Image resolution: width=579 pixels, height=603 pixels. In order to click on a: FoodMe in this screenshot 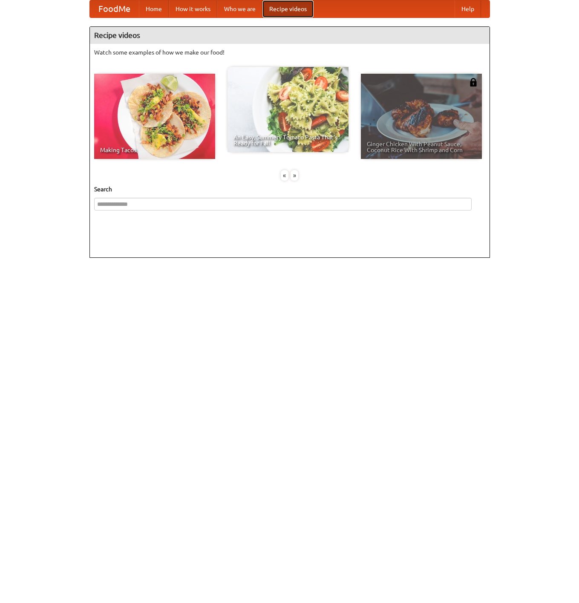, I will do `click(114, 9)`.